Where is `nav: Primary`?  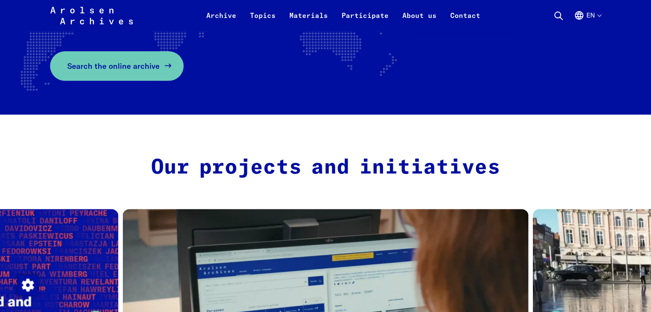 nav: Primary is located at coordinates (343, 15).